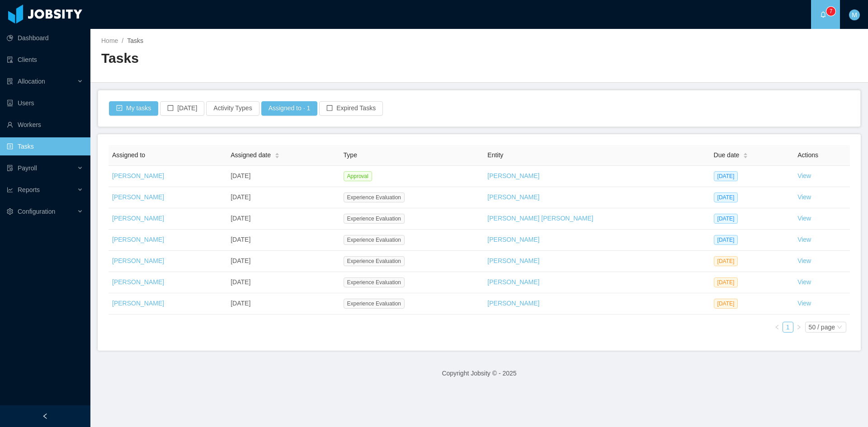 The height and width of the screenshot is (427, 868). What do you see at coordinates (824, 15) in the screenshot?
I see `i: icon: bell` at bounding box center [824, 15].